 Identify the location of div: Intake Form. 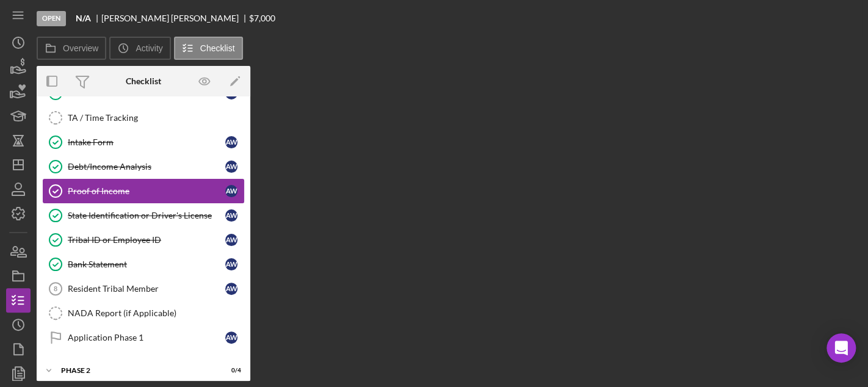
(146, 142).